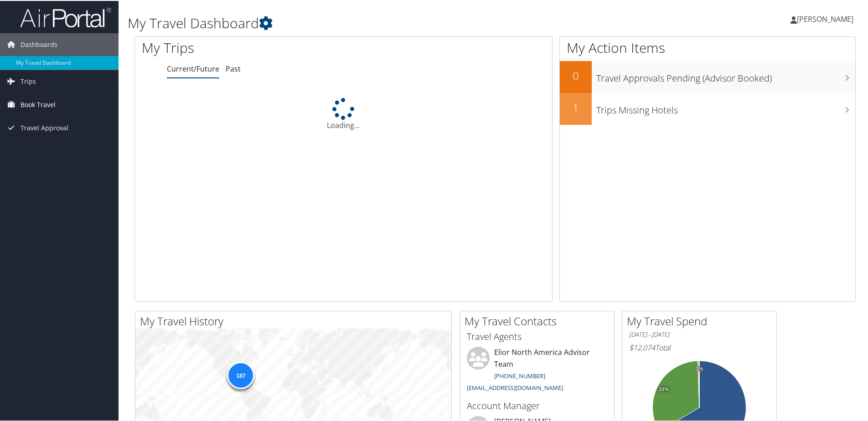 The width and height of the screenshot is (868, 421). I want to click on h1: My Trips, so click(257, 47).